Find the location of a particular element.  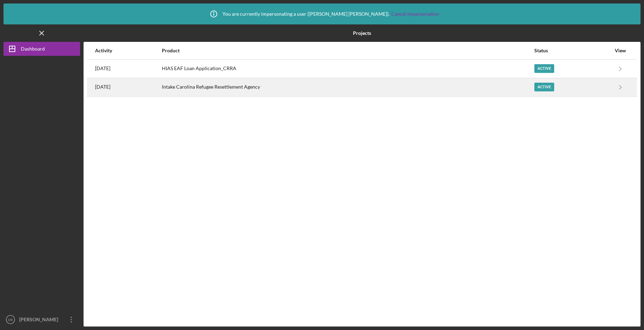

button: Dashboard is located at coordinates (42, 49).